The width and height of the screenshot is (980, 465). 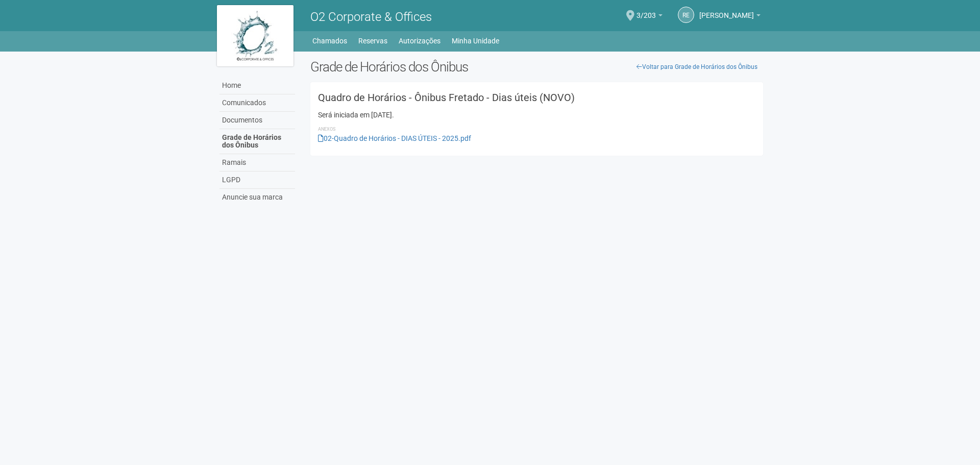 I want to click on a: Comunicados, so click(x=257, y=103).